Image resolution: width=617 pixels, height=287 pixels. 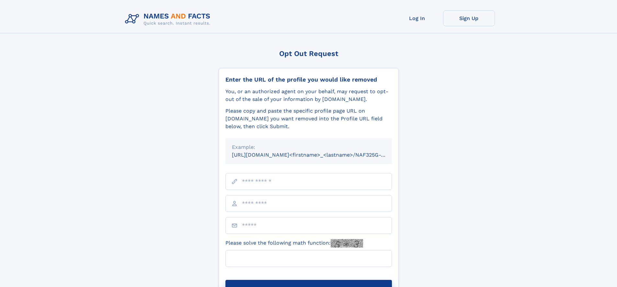 What do you see at coordinates (309, 96) in the screenshot?
I see `div: You, or an authorized agent on your behalf, may request to opt-out of the sale of your informatio...` at bounding box center [309, 96].